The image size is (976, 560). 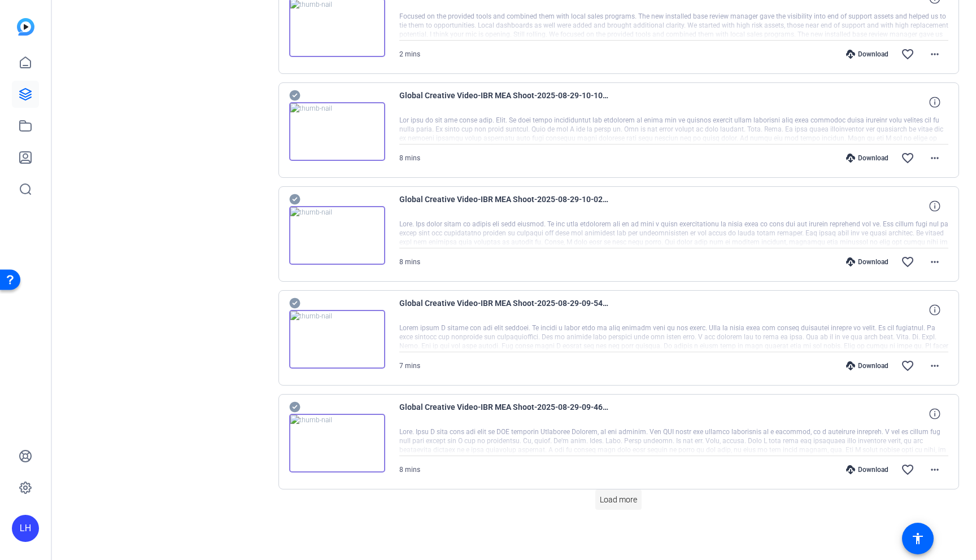 What do you see at coordinates (504, 310) in the screenshot?
I see `span: Global Creative Video-IBR MEA Shoot-2025-08-29-09-54-53-225-0` at bounding box center [504, 310].